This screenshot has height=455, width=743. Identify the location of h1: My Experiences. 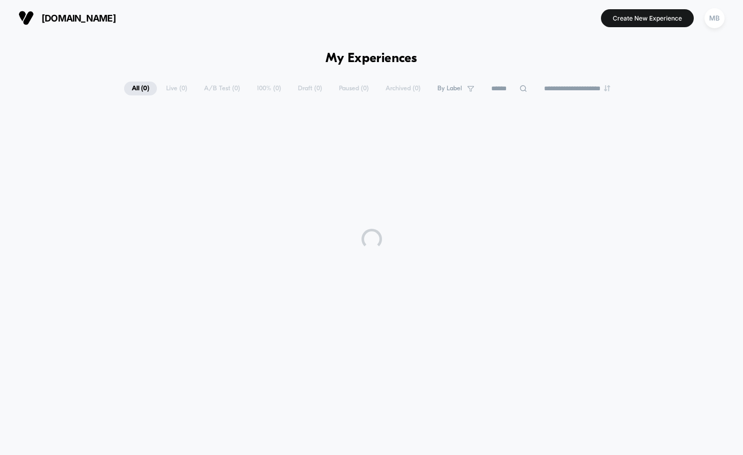
(371, 58).